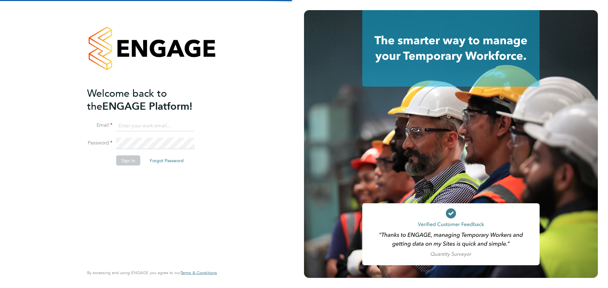  What do you see at coordinates (100, 125) in the screenshot?
I see `label: Email` at bounding box center [100, 125].